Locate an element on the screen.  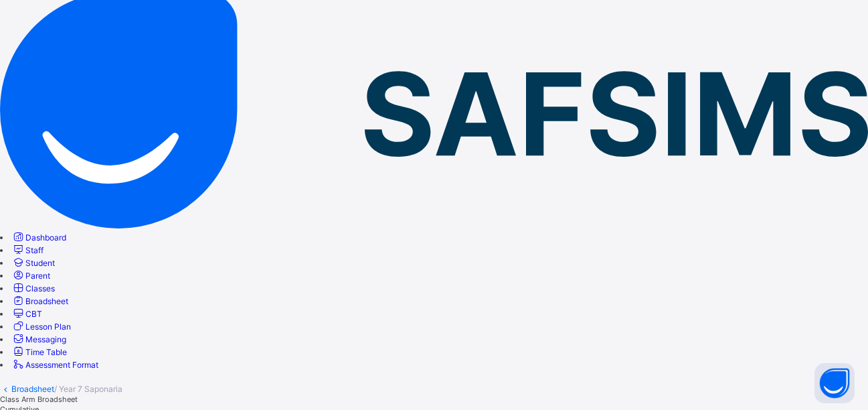
a: Classes is located at coordinates (33, 288).